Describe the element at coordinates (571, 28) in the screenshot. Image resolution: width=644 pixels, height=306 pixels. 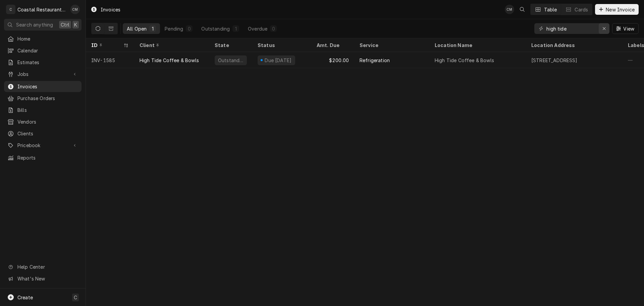
I see `input: Keyword search` at that location.